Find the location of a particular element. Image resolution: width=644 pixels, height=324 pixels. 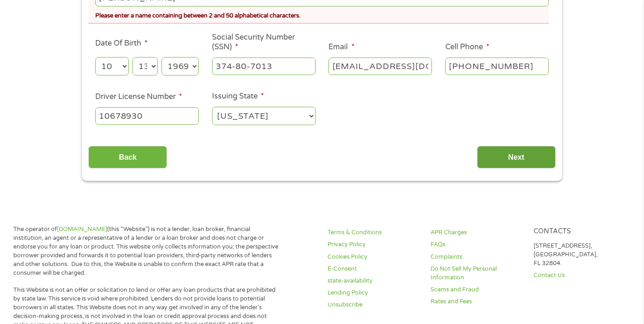

a: Scams and Fraud is located at coordinates (476, 289).